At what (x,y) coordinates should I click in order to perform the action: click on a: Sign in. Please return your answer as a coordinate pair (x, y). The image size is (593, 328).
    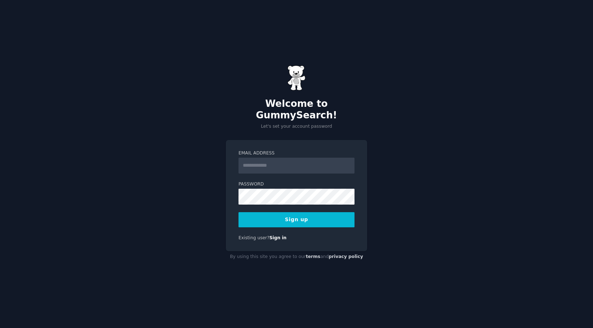
    Looking at the image, I should click on (278, 237).